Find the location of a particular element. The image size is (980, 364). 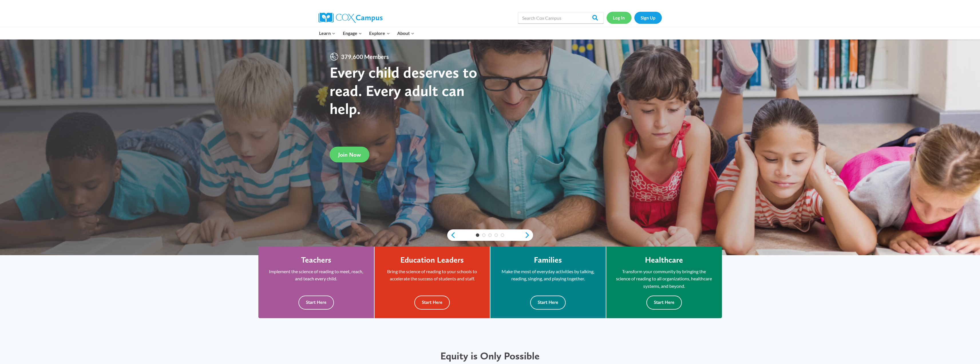

button: Child menu of About is located at coordinates (406, 34).